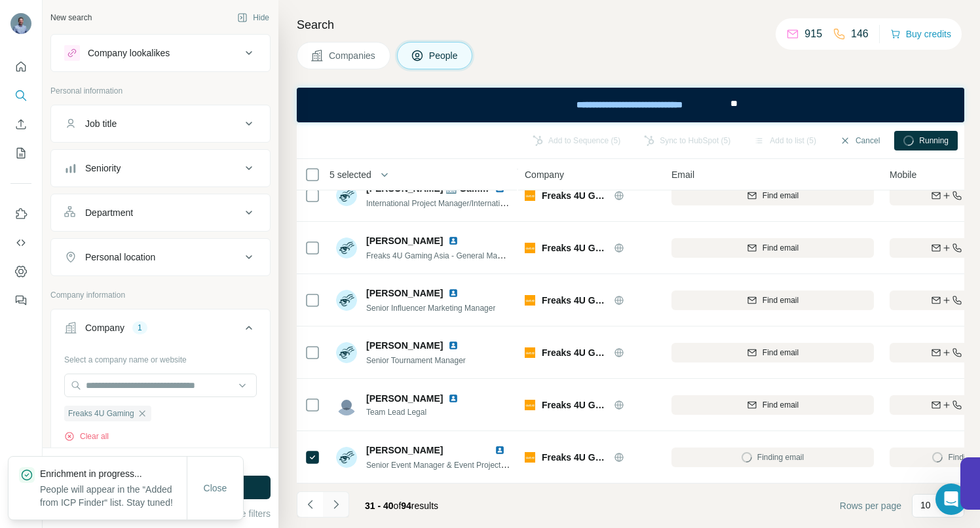 The width and height of the screenshot is (980, 528). I want to click on div: Seniority, so click(103, 168).